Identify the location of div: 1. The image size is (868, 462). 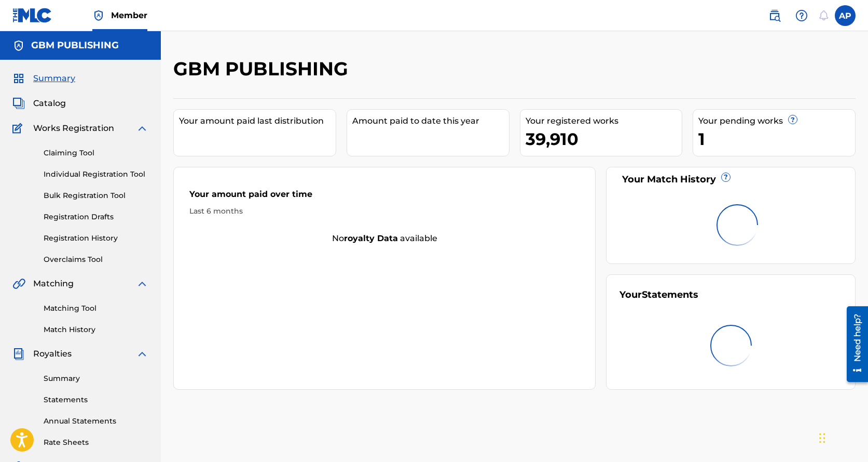
(777, 138).